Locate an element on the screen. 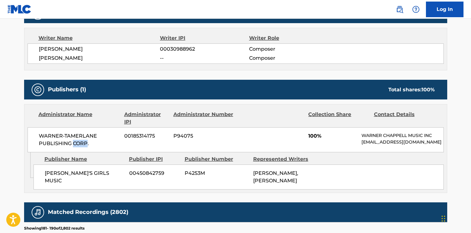 This screenshot has height=233, width=471. div: Represented Writers is located at coordinates (285, 159).